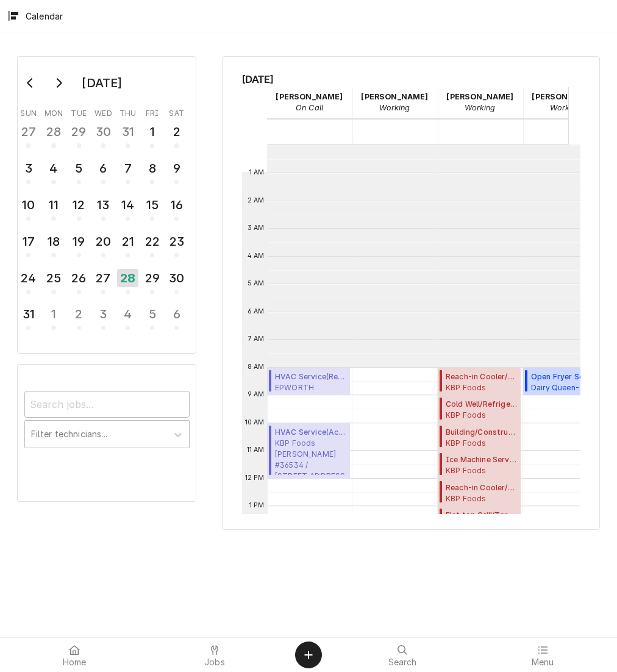  What do you see at coordinates (256, 339) in the screenshot?
I see `span: 7 AM` at bounding box center [256, 339].